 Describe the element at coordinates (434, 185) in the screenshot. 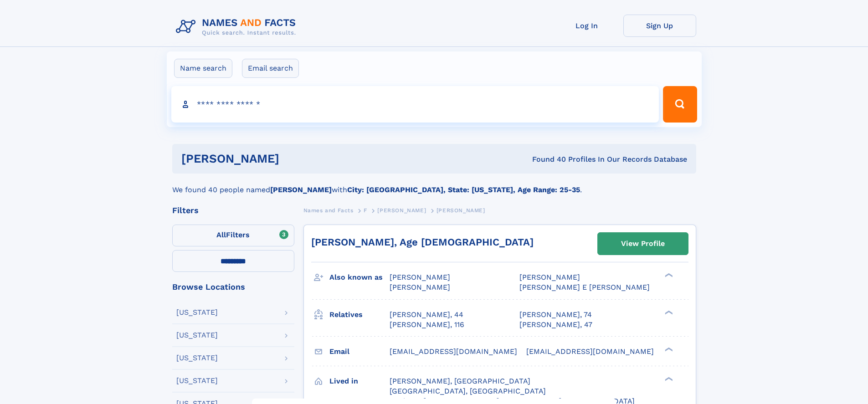

I see `div: We found 40 people named with .` at that location.